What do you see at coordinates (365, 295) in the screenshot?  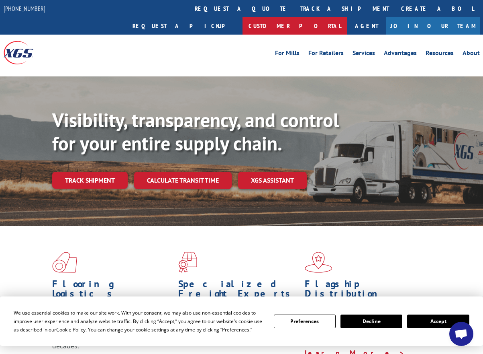 I see `h1: Flagship Distribution Model` at bounding box center [365, 295].